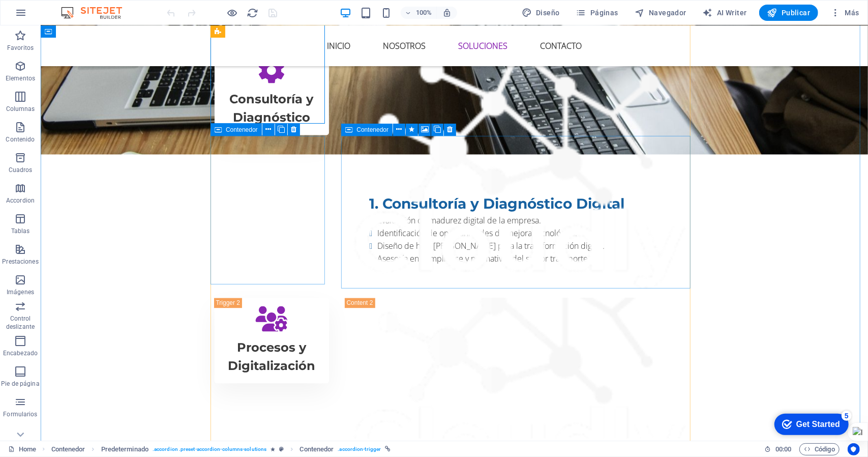  I want to click on img: Editor Logo, so click(97, 13).